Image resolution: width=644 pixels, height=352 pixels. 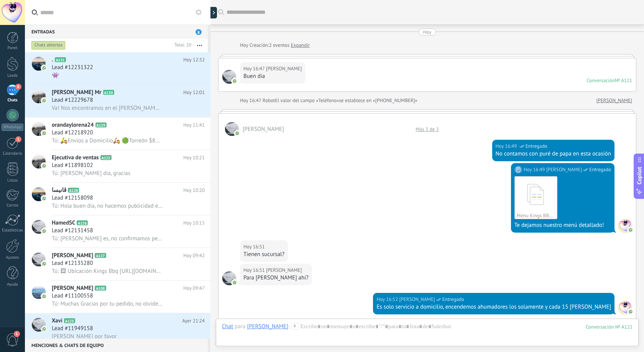 I want to click on span: Tú: Muchas Gracias por tu pedido, no olvides gurdarnos en tus contactos, así podrás recibir notif..., so click(x=107, y=303).